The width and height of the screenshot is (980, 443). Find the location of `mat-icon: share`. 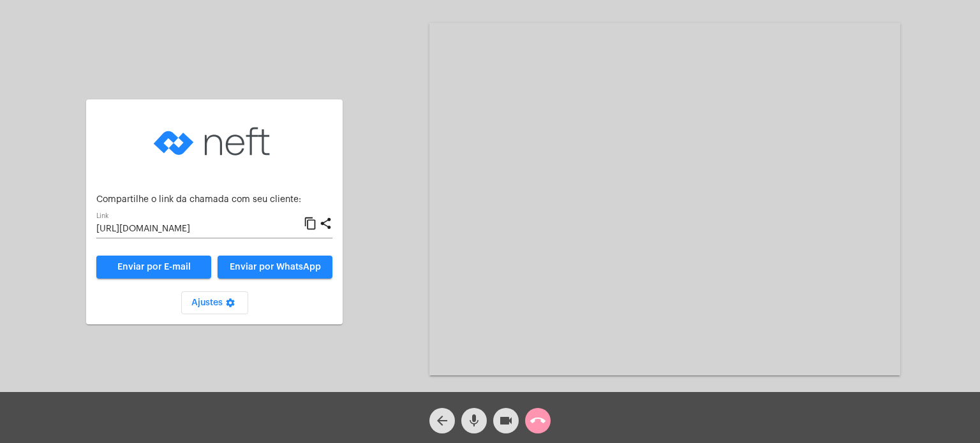

mat-icon: share is located at coordinates (326, 224).